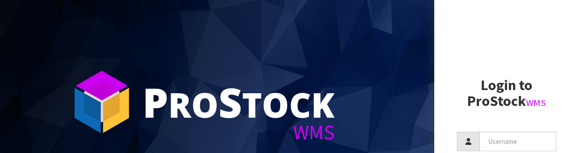 Image resolution: width=579 pixels, height=153 pixels. What do you see at coordinates (238, 132) in the screenshot?
I see `div: WMS` at bounding box center [238, 132].